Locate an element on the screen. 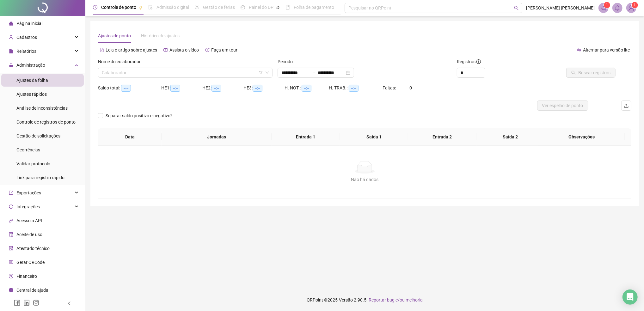 The height and width of the screenshot is (311, 644). span: file-done is located at coordinates (150, 7).